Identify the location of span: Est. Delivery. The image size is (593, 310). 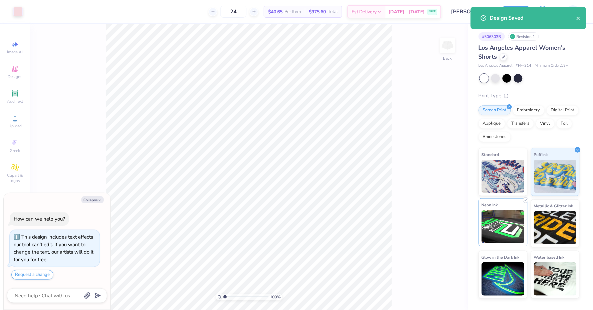
(364, 12).